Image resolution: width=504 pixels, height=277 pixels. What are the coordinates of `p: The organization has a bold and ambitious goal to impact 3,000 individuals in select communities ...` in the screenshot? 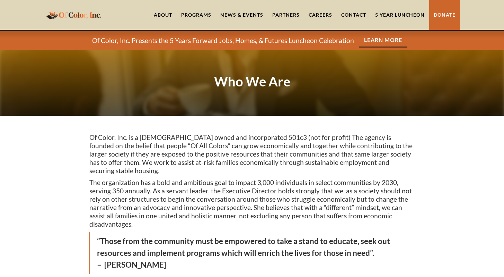 It's located at (252, 203).